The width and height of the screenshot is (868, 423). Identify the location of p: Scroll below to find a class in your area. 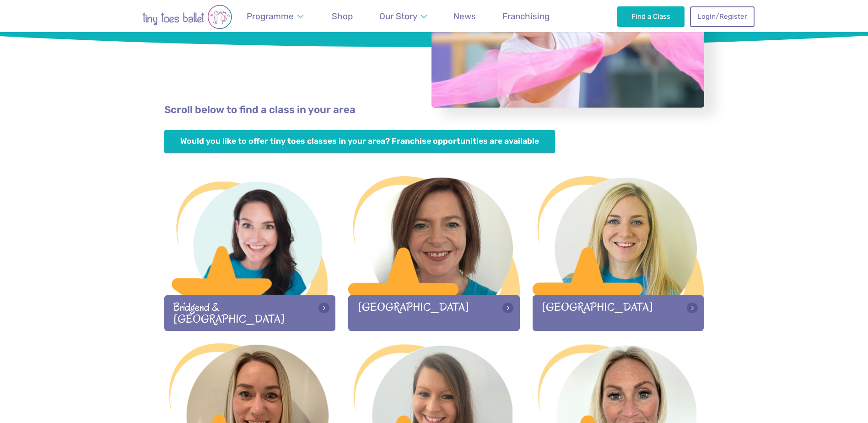
(434, 110).